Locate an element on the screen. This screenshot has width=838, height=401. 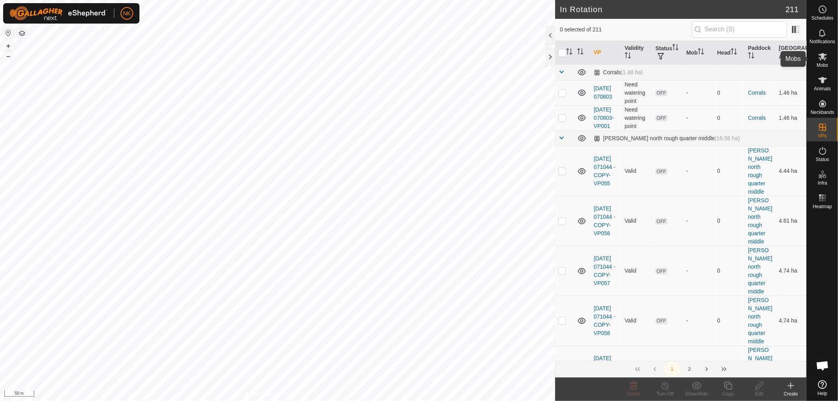
button: 2 is located at coordinates (689, 369).